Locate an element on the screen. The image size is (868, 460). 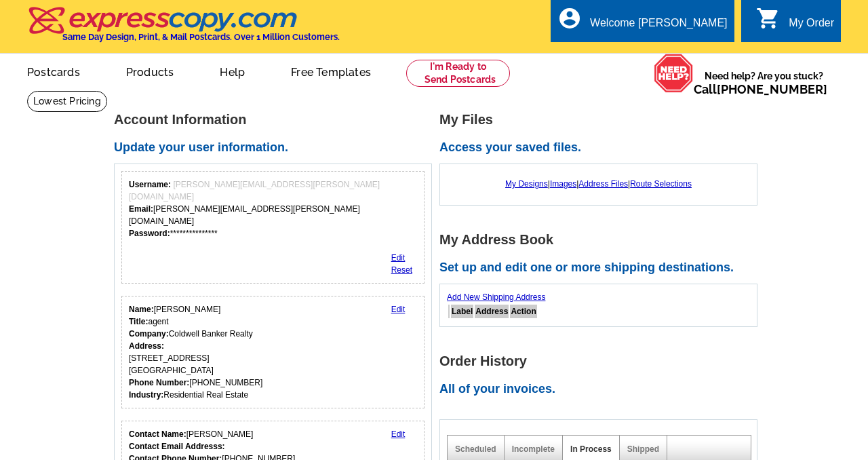
th: Label is located at coordinates (461, 311).